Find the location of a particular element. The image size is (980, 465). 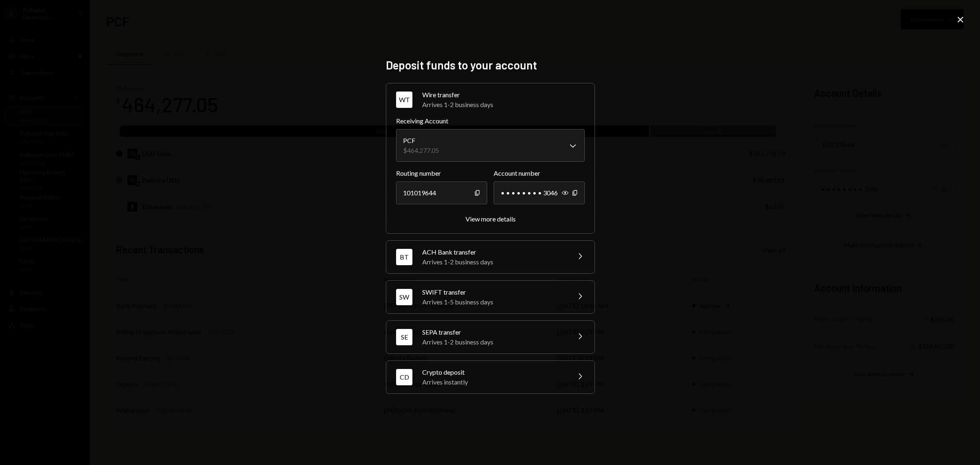

div: SEPA transfer is located at coordinates (494, 332).